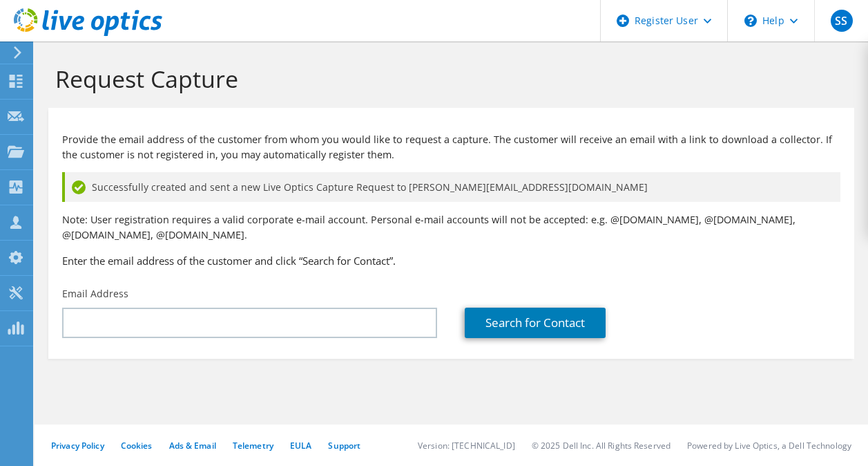 The image size is (868, 466). I want to click on p: Provide the email address of the customer from whom you would like to request a capture. The cust..., so click(451, 147).